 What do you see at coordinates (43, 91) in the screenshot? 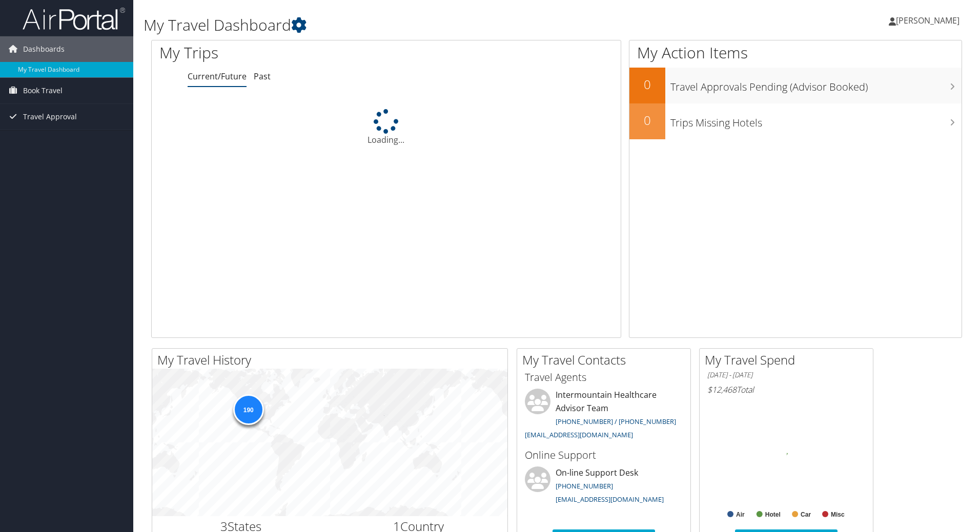
I see `span: Book Travel` at bounding box center [43, 91].